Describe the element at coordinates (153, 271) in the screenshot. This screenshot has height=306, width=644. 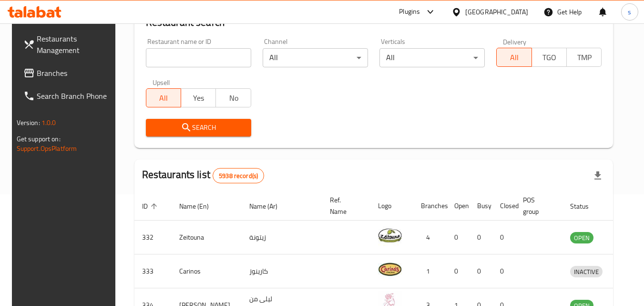
I see `td: 333` at that location.